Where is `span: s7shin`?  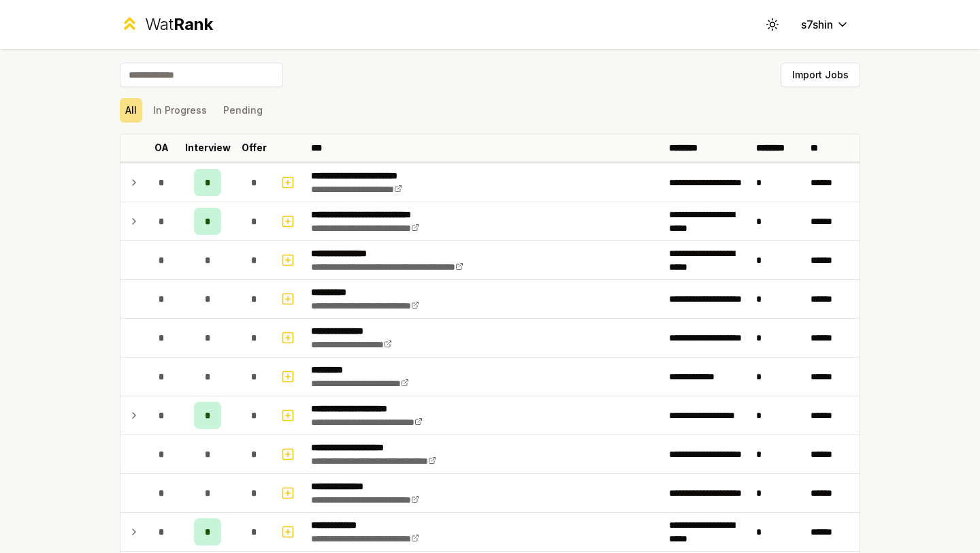 span: s7shin is located at coordinates (816, 25).